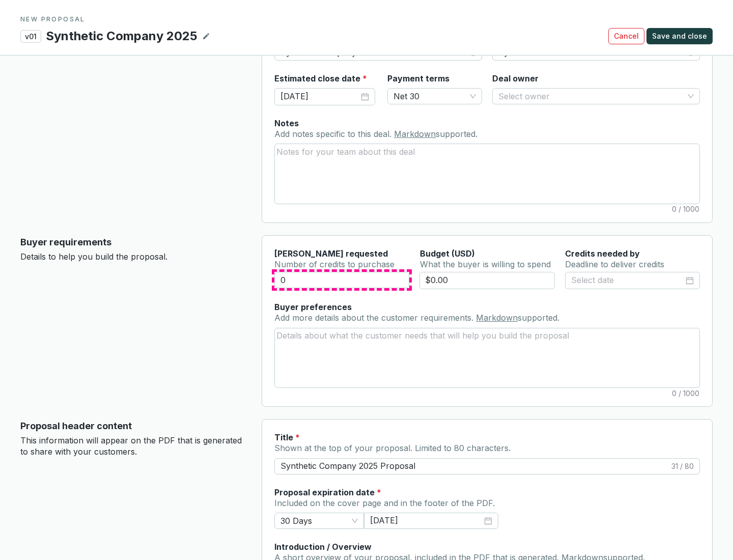 Image resolution: width=733 pixels, height=560 pixels. Describe the element at coordinates (392, 448) in the screenshot. I see `span: Shown at the top of your proposal. Limited to 80 characters.` at that location.